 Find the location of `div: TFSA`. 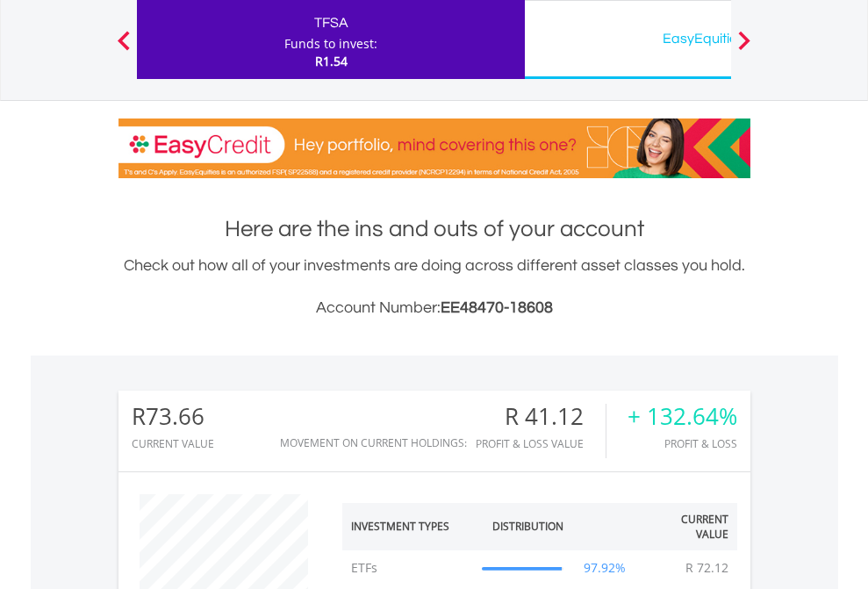

div: TFSA is located at coordinates (331, 22).